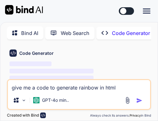  I want to click on p: GPT-4o min.., so click(55, 100).